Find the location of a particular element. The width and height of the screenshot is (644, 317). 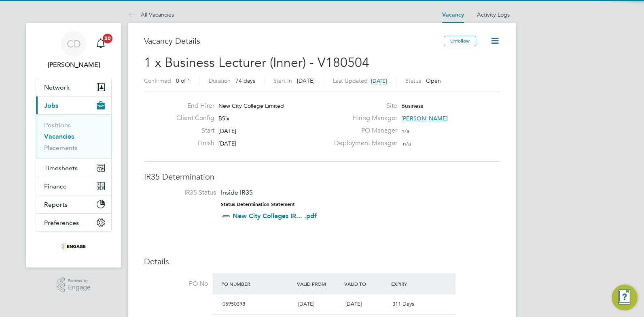

label: Start is located at coordinates (192, 130).